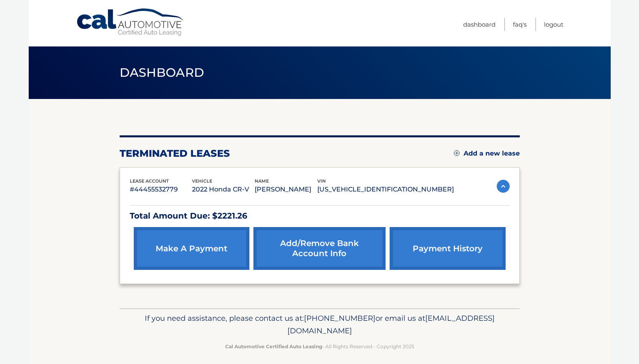  I want to click on a: Logout, so click(555, 24).